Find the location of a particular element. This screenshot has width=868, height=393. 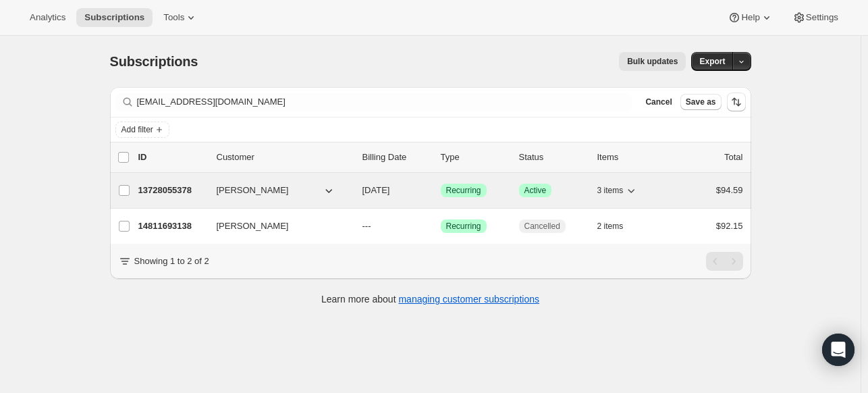

span: Help is located at coordinates (750, 18).